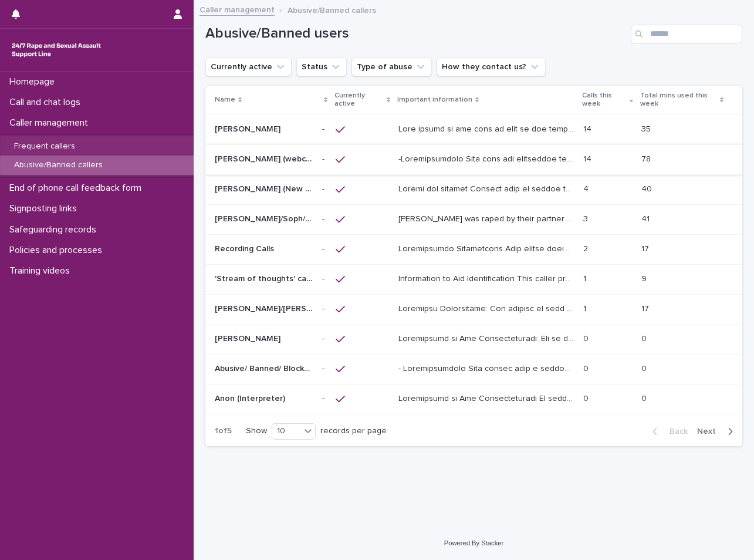  What do you see at coordinates (717, 432) in the screenshot?
I see `button: Next` at bounding box center [717, 432].